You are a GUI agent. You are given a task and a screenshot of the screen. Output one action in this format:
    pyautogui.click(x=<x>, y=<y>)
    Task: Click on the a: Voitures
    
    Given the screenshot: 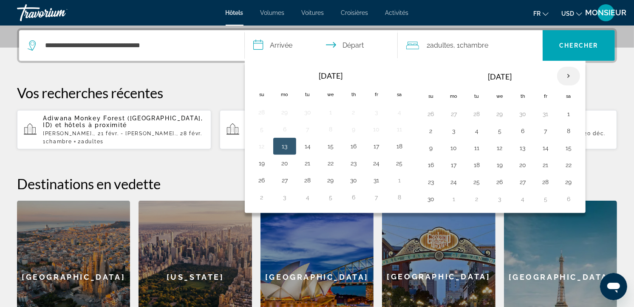 What is the action you would take?
    pyautogui.click(x=313, y=13)
    